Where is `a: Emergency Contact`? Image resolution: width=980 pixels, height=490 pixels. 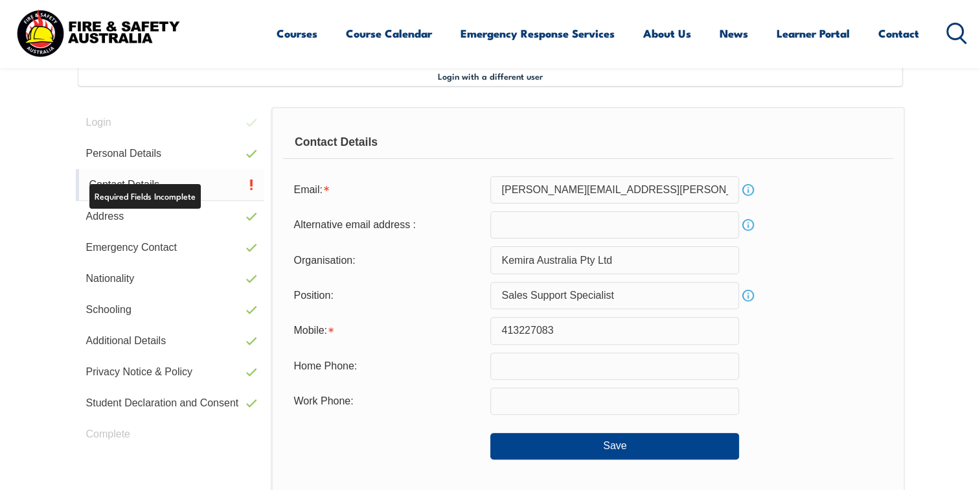
a: Emergency Contact is located at coordinates (171, 247).